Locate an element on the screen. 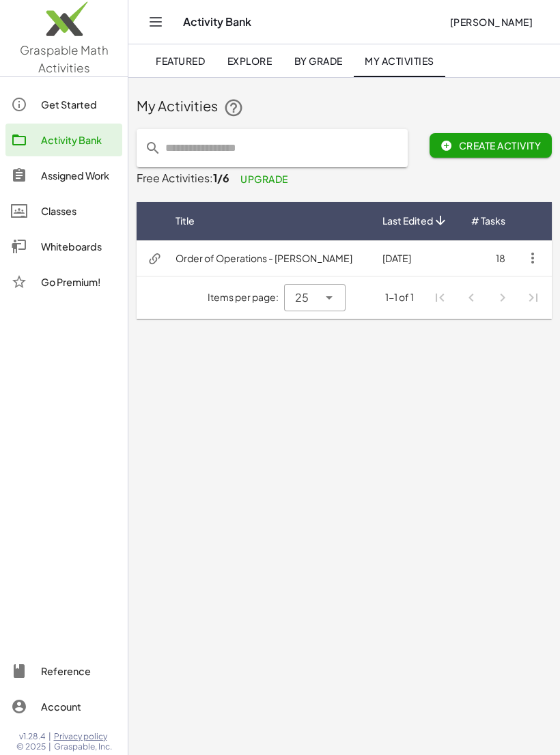  span: Explore is located at coordinates (249, 61).